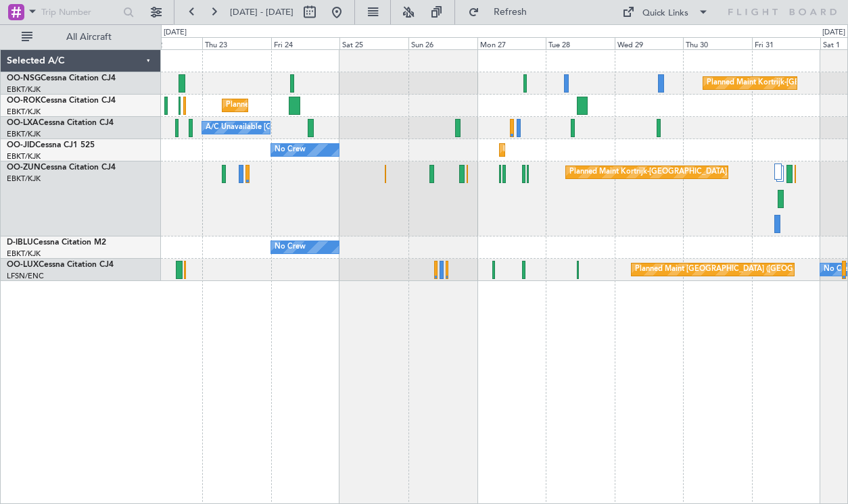  I want to click on a: OO-NSGCessna Citation CJ4, so click(61, 79).